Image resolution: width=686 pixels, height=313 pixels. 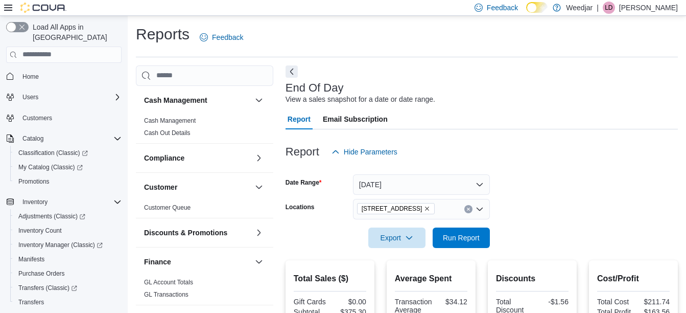 What do you see at coordinates (40, 230) in the screenshot?
I see `a: Inventory Count` at bounding box center [40, 230].